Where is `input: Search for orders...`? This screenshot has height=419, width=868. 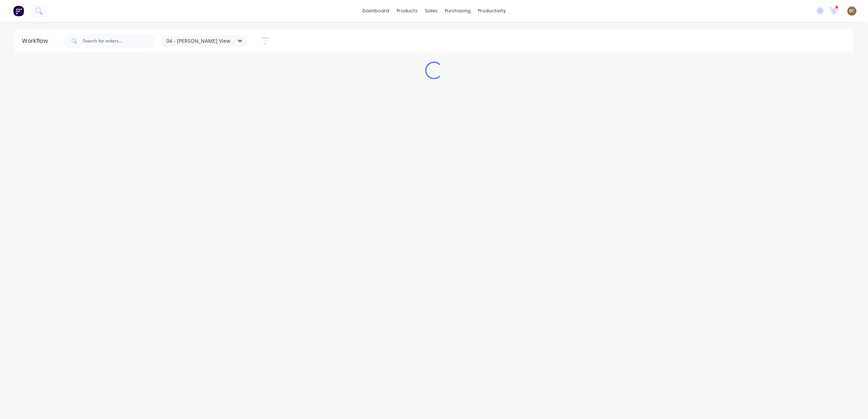
input: Search for orders... is located at coordinates (119, 41).